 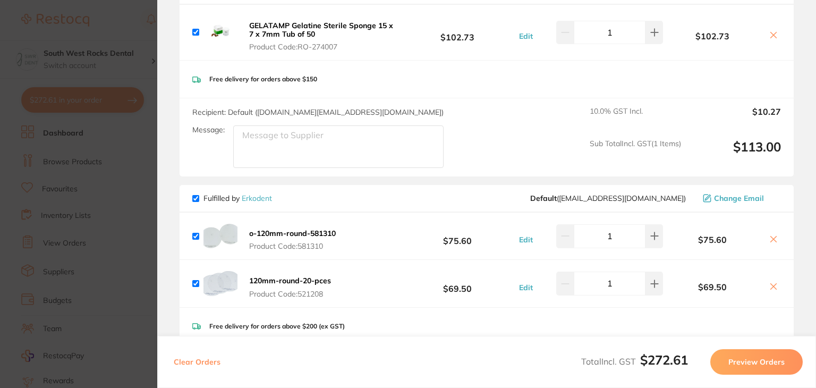 What do you see at coordinates (635, 118) in the screenshot?
I see `span: 10.0 % GST Incl.` at bounding box center [635, 118].